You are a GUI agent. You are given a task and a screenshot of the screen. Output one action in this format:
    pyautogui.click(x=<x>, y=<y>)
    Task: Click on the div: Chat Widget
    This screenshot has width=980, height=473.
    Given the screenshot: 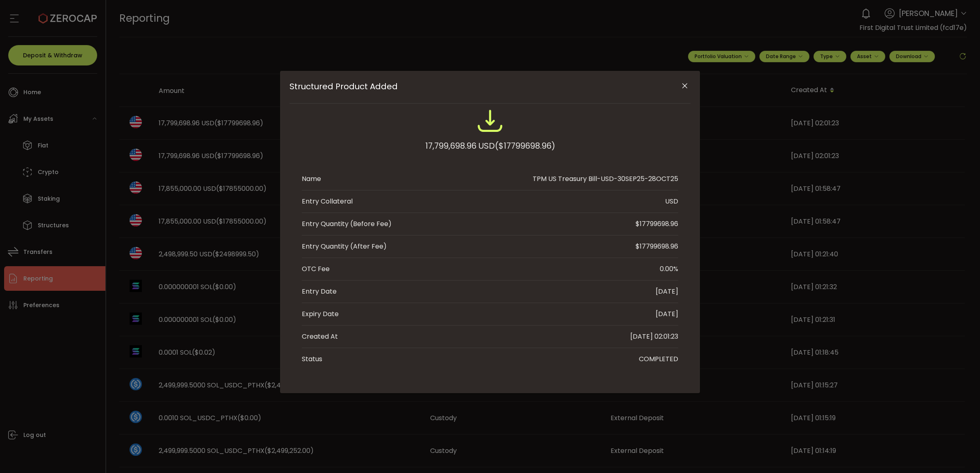 What is the action you would take?
    pyautogui.click(x=959, y=453)
    